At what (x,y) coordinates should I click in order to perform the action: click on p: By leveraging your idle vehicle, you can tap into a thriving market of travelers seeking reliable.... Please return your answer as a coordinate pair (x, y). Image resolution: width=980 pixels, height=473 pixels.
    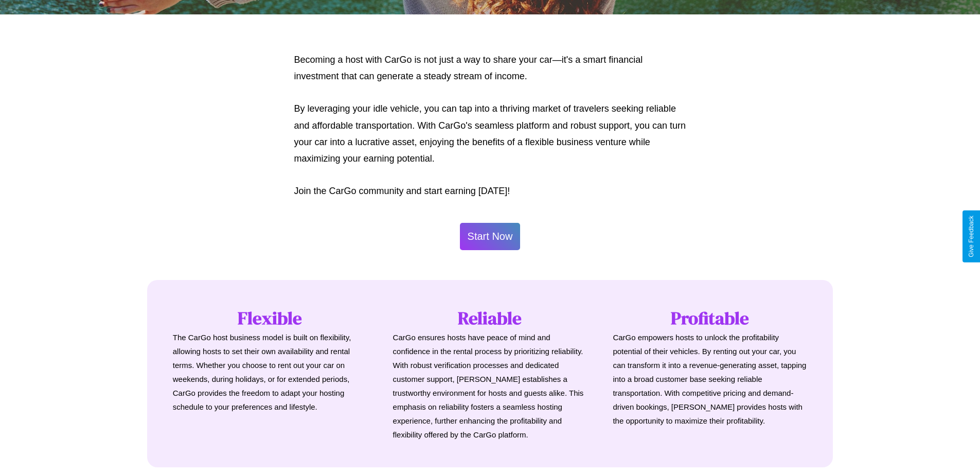
    Looking at the image, I should click on (490, 133).